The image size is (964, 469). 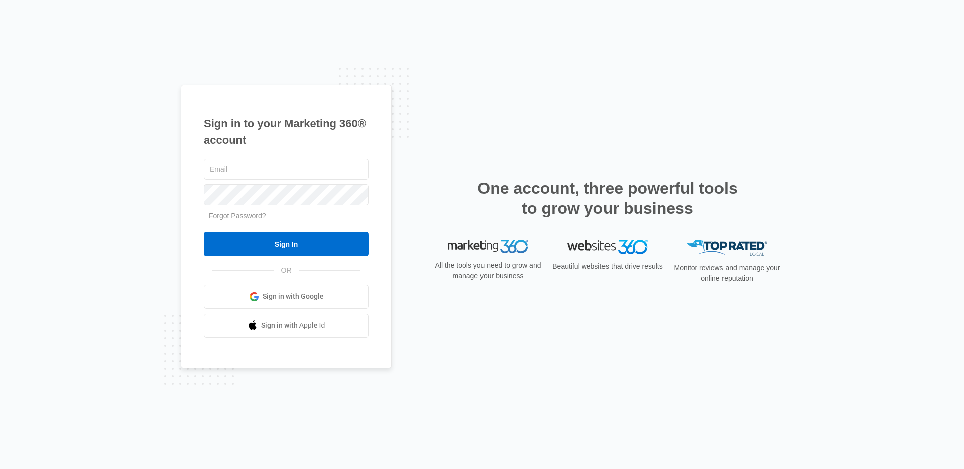 I want to click on p: All the tools you need to grow and manage your business, so click(x=488, y=271).